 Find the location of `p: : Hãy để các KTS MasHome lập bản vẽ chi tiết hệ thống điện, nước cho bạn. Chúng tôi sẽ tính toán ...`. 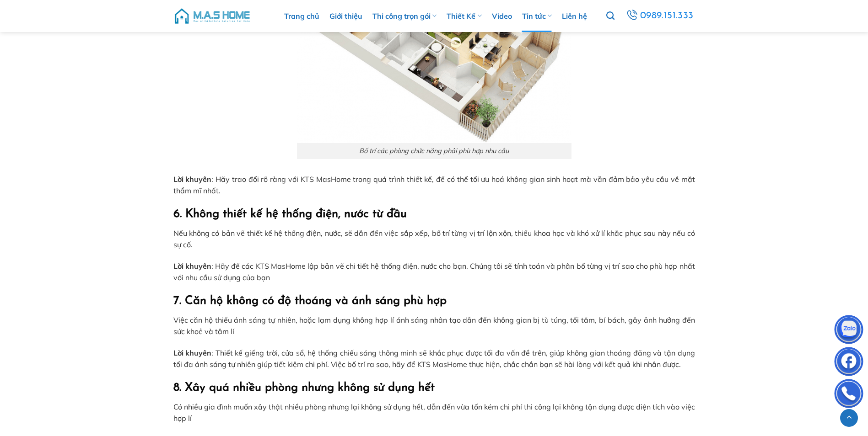

p: : Hãy để các KTS MasHome lập bản vẽ chi tiết hệ thống điện, nước cho bạn. Chúng tôi sẽ tính toán ... is located at coordinates (434, 272).